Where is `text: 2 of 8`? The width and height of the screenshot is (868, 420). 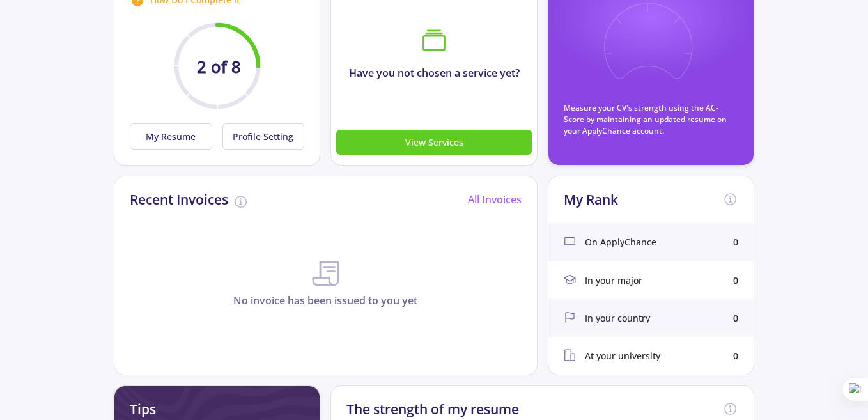 text: 2 of 8 is located at coordinates (219, 67).